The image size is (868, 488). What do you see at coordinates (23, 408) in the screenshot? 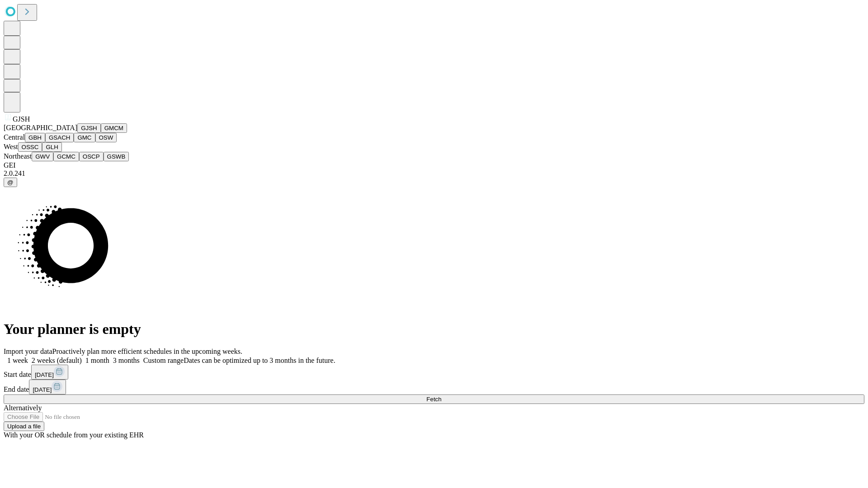
I see `span: Alternatively` at bounding box center [23, 408].